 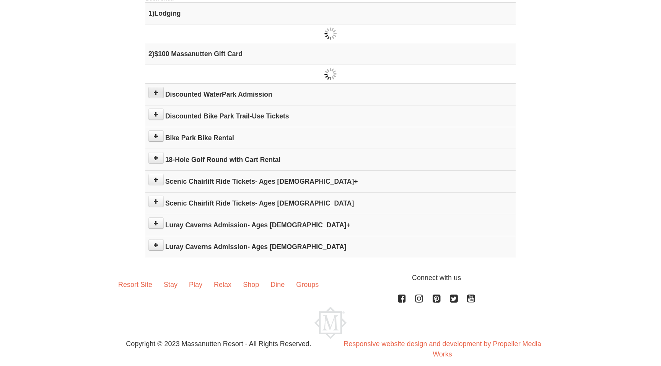 I want to click on a: Relax, so click(x=223, y=285).